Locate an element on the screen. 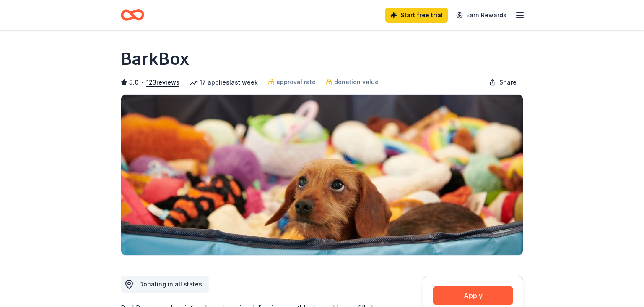 Image resolution: width=644 pixels, height=307 pixels. a: Home is located at coordinates (132, 15).